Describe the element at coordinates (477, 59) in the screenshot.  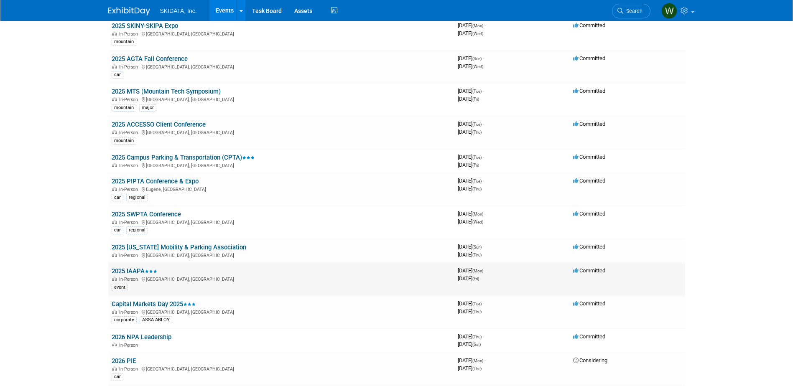
I see `span: (Sun)` at that location.